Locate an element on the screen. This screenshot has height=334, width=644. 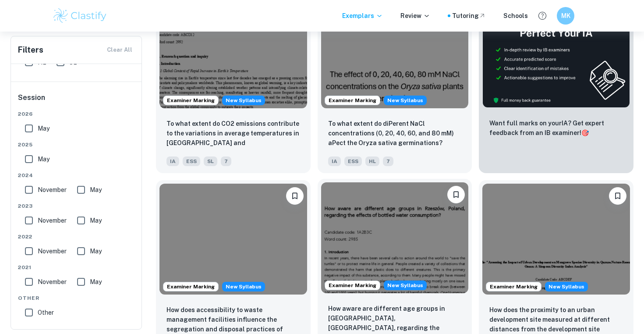
button: Help and Feedback is located at coordinates (542, 16).